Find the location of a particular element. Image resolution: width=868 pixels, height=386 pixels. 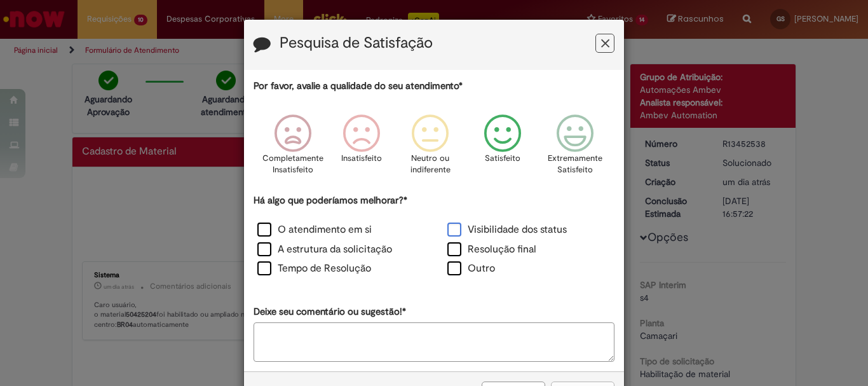

p: Completamente Insatisfeito is located at coordinates (293, 164).